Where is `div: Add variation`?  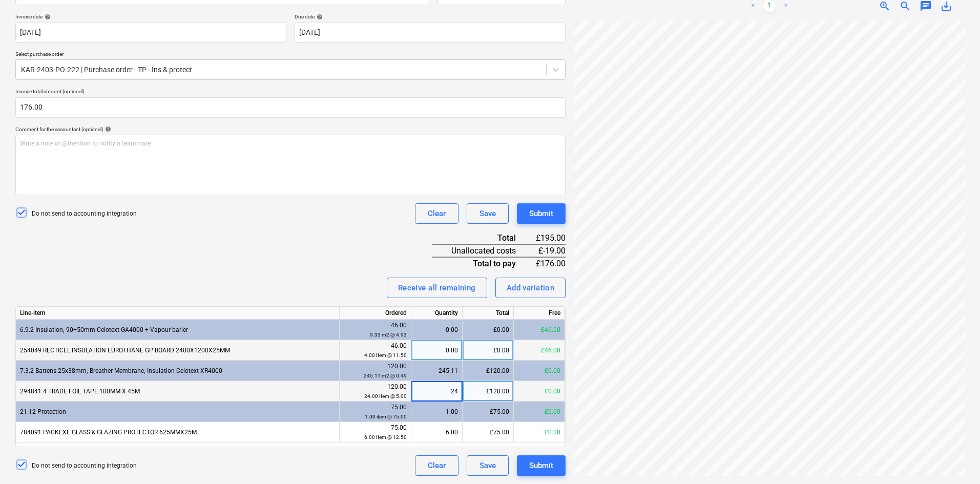 div: Add variation is located at coordinates (531, 288).